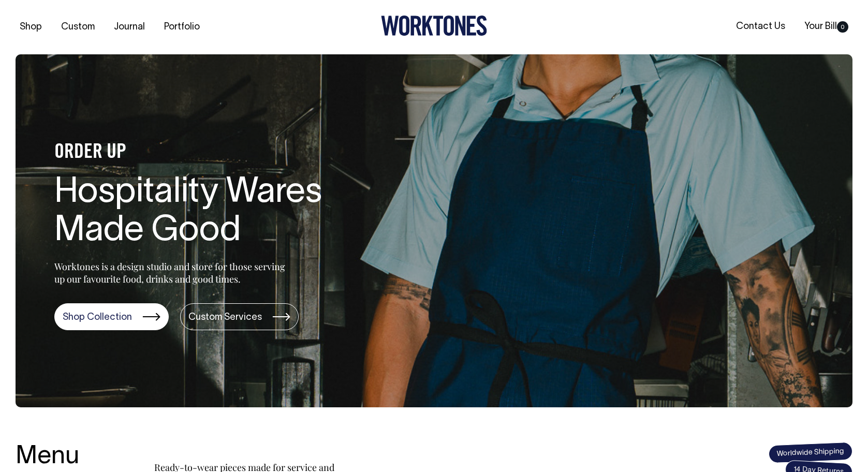  Describe the element at coordinates (826, 26) in the screenshot. I see `a: Your Bill0` at that location.